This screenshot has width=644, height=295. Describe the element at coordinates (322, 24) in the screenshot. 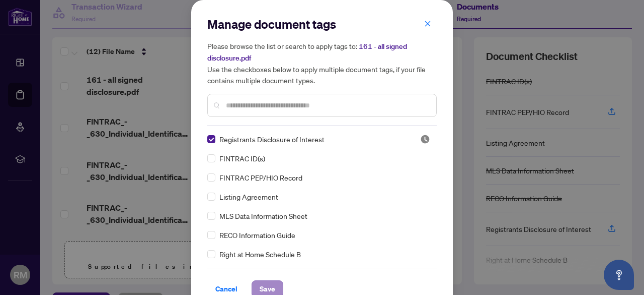

I see `h2: Manage document tags` at that location.